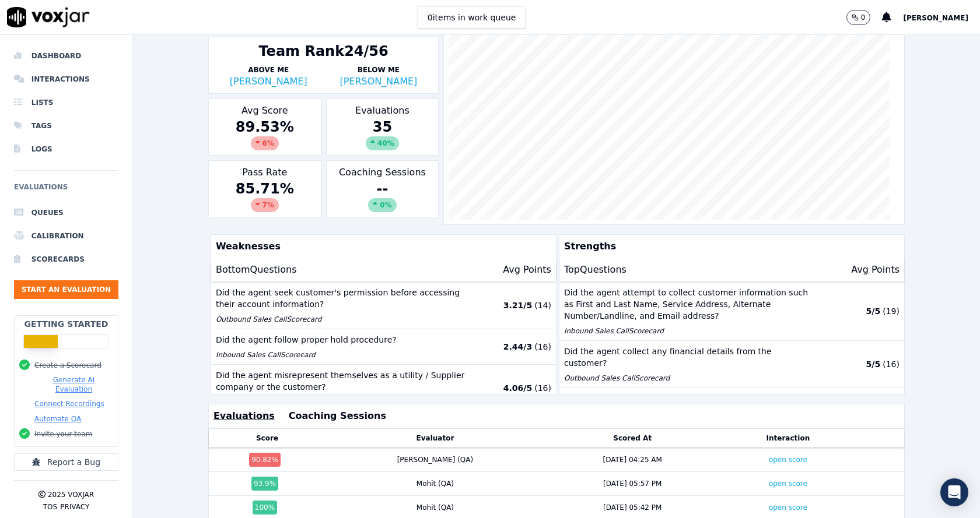 The height and width of the screenshot is (518, 980). What do you see at coordinates (66, 462) in the screenshot?
I see `button: Report a Bug` at bounding box center [66, 462].